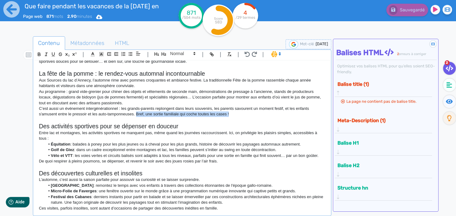  Describe the element at coordinates (92, 6) in the screenshot. I see `input: title` at that location.